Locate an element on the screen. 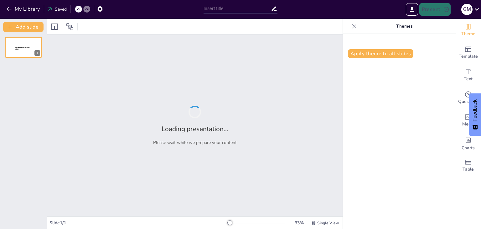 This screenshot has height=229, width=481. p: Please wait while we prepare your content is located at coordinates (195, 142).